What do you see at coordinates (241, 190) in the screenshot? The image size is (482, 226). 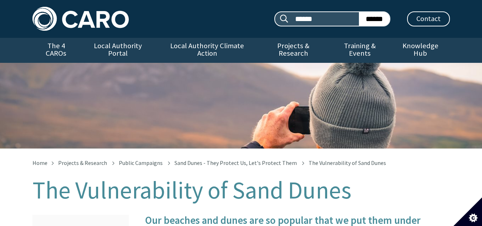 I see `h1: The Vulnerability of Sand Dunes` at bounding box center [241, 190].